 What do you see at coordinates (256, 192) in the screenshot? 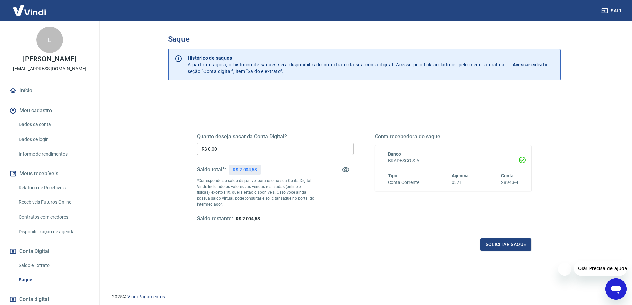
I see `p: *Corresponde ao saldo disponível para uso na sua Conta Digital Vindi. Incluindo os valores das ve...` at bounding box center [256, 192].